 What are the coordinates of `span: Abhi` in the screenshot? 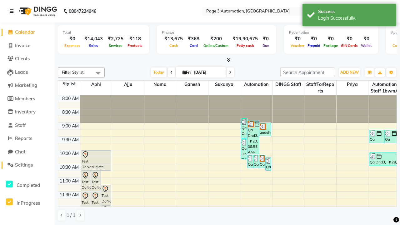 It's located at (96, 84).